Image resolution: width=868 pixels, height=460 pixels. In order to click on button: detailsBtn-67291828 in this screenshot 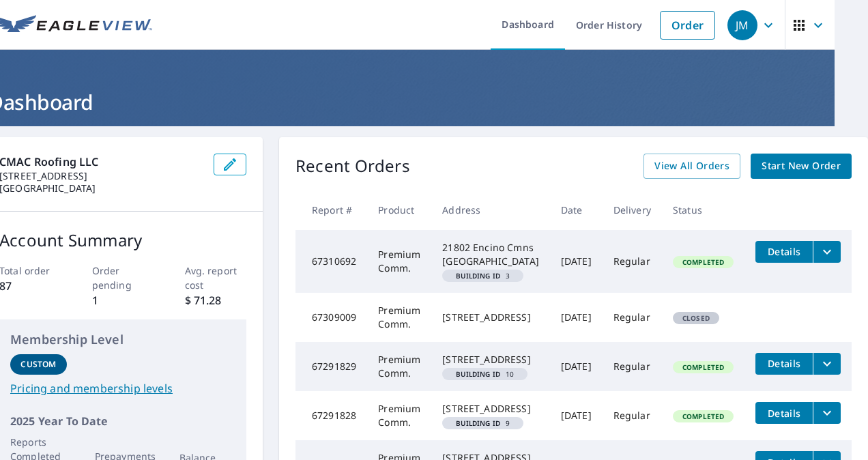, I will do `click(785, 412)`.